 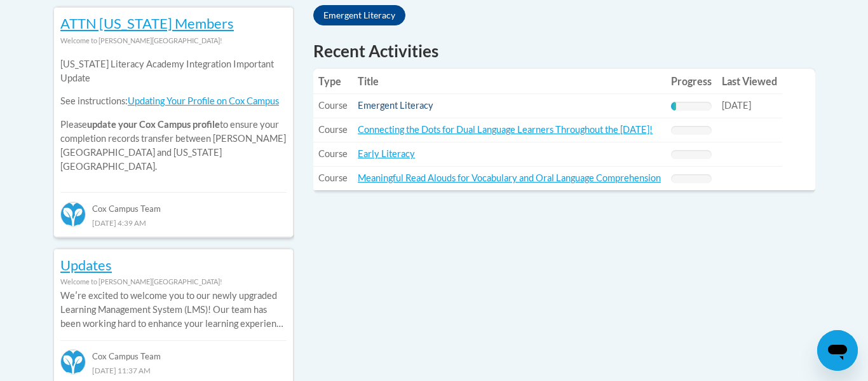 What do you see at coordinates (386, 153) in the screenshot?
I see `a: Early Literacy` at bounding box center [386, 153].